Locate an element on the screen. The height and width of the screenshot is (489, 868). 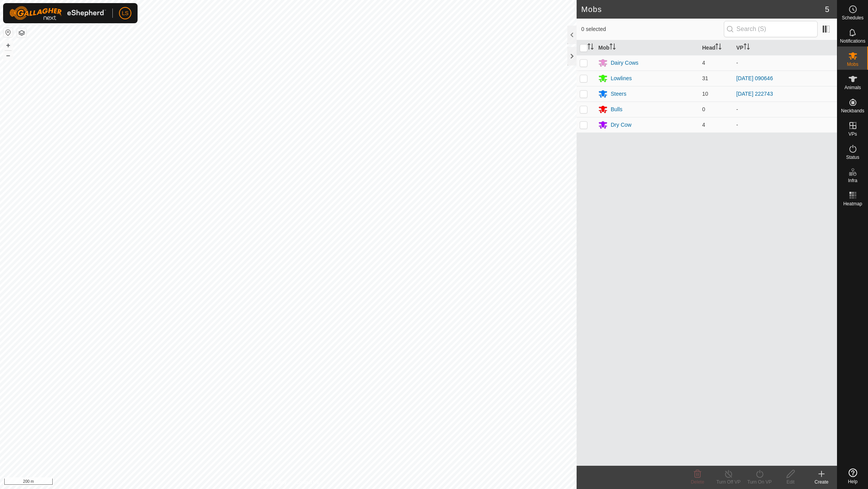
span: 0 is located at coordinates (703, 110).